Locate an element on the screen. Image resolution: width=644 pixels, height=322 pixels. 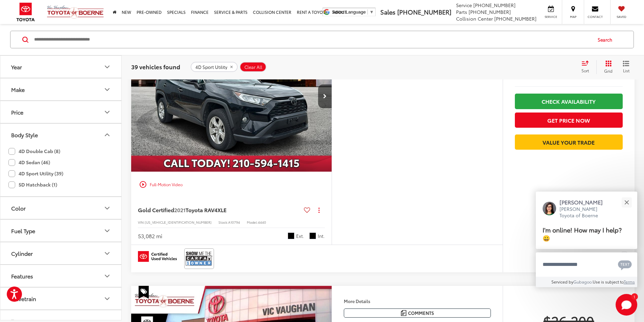
a: Select Language​ is located at coordinates (353, 12).